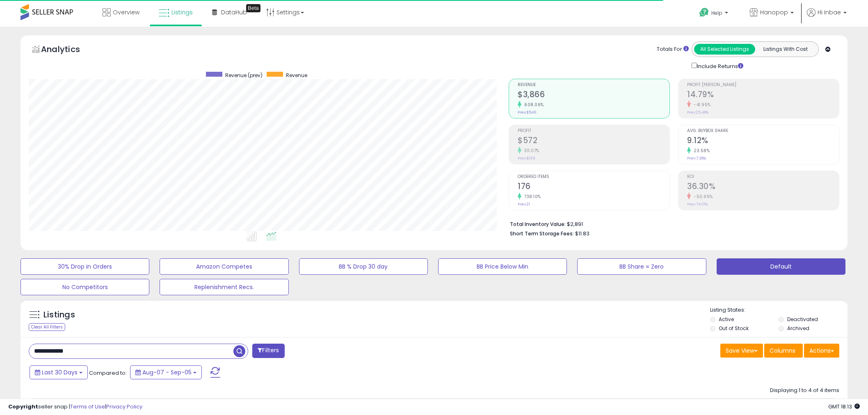  Describe the element at coordinates (802, 319) in the screenshot. I see `label: Deactivated` at that location.